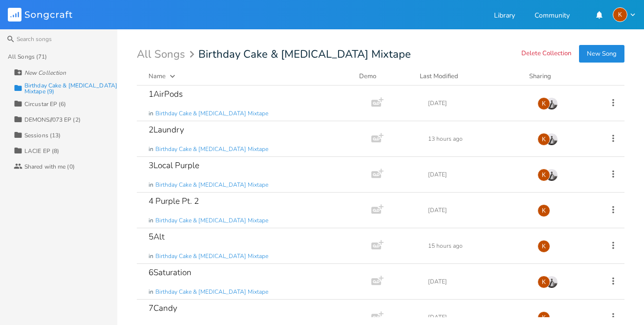  Describe the element at coordinates (170, 272) in the screenshot. I see `div: 6Saturation` at that location.